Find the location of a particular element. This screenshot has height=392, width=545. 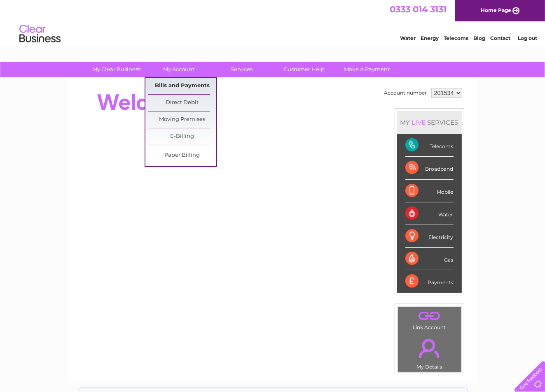

a: Water is located at coordinates (408, 38).